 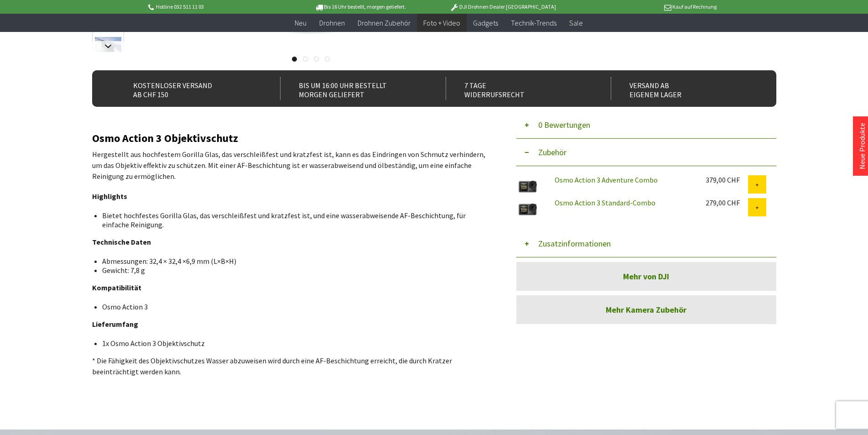 I want to click on p: Hotline 032 511 11 03, so click(x=218, y=7).